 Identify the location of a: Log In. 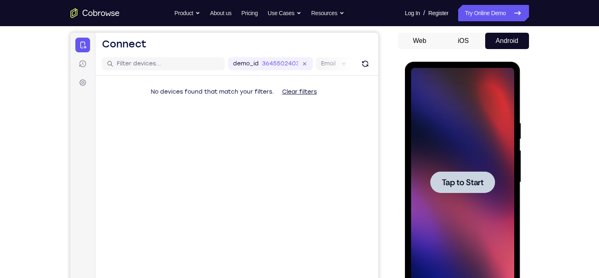
(412, 13).